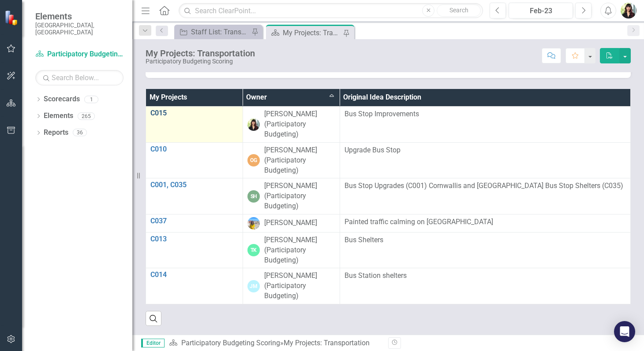  What do you see at coordinates (12, 17) in the screenshot?
I see `img: ClearPoint Strategy` at bounding box center [12, 17].